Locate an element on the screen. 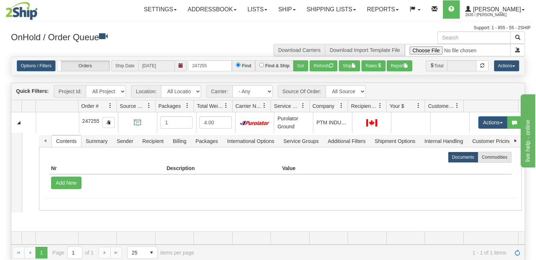 The width and height of the screenshot is (536, 260). span: Summary is located at coordinates (97, 141).